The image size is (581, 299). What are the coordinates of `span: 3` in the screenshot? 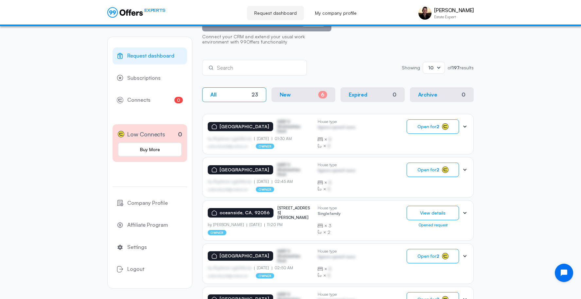 It's located at (330, 226).